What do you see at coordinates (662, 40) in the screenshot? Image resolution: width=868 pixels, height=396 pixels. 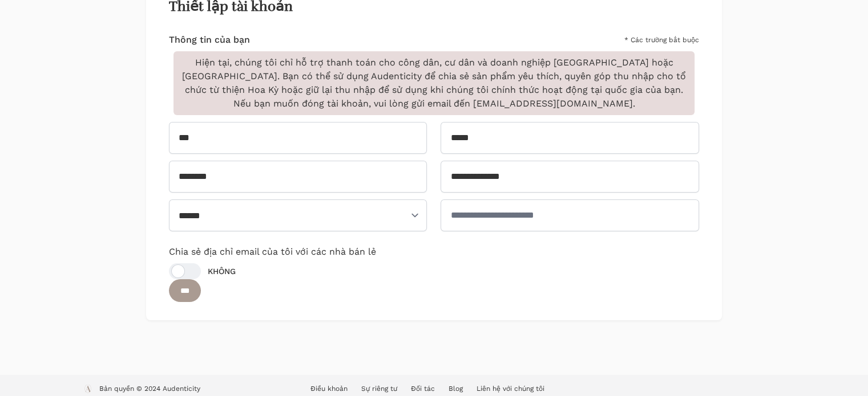 I see `font: * Các trường bắt buộc` at bounding box center [662, 40].